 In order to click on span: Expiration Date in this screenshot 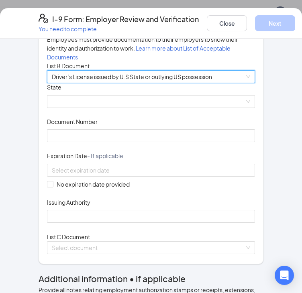, I will do `click(85, 156)`.